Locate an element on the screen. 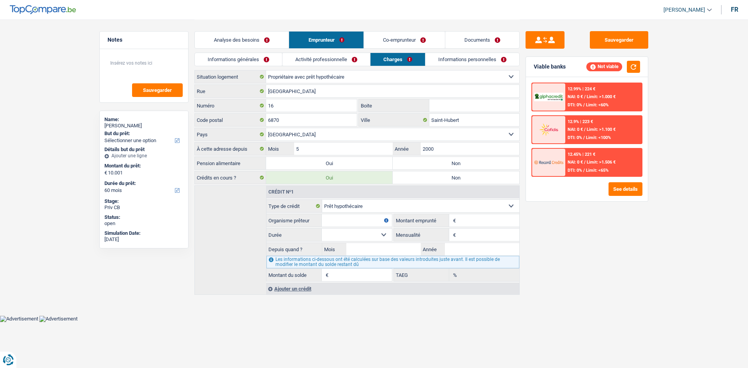 The image size is (748, 368). a: Documents is located at coordinates (483, 40).